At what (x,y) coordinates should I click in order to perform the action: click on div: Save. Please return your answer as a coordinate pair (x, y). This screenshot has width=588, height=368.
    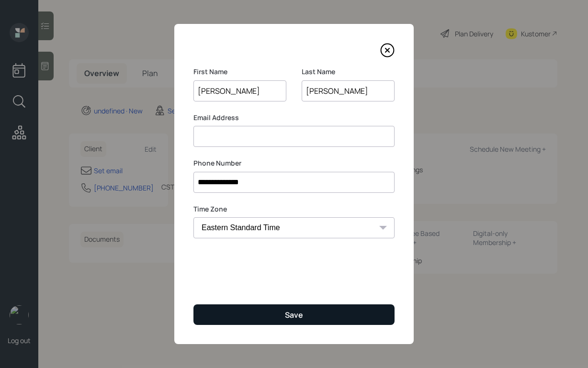
    Looking at the image, I should click on (294, 315).